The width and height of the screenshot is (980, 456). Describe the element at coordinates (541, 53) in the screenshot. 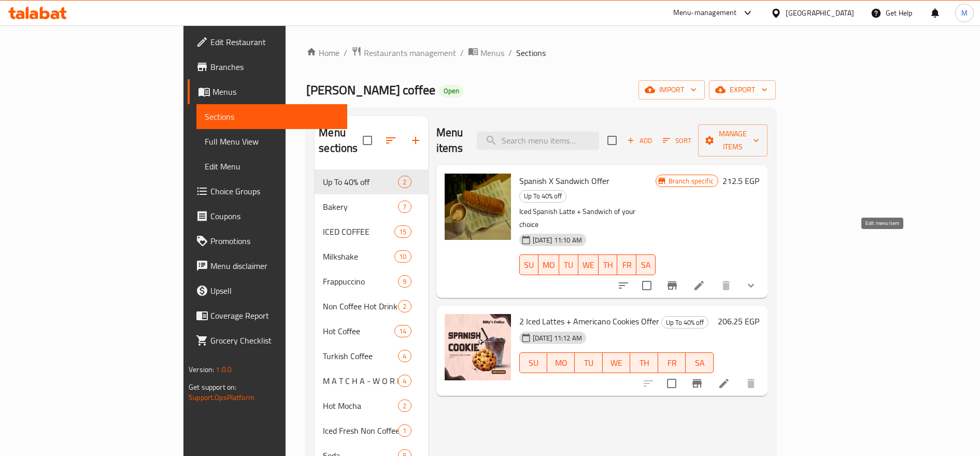

I see `nav: breadcrumb` at that location.